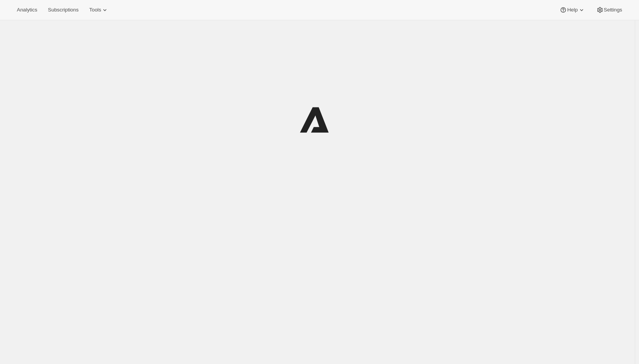 This screenshot has width=639, height=364. Describe the element at coordinates (99, 10) in the screenshot. I see `button: Tools` at that location.